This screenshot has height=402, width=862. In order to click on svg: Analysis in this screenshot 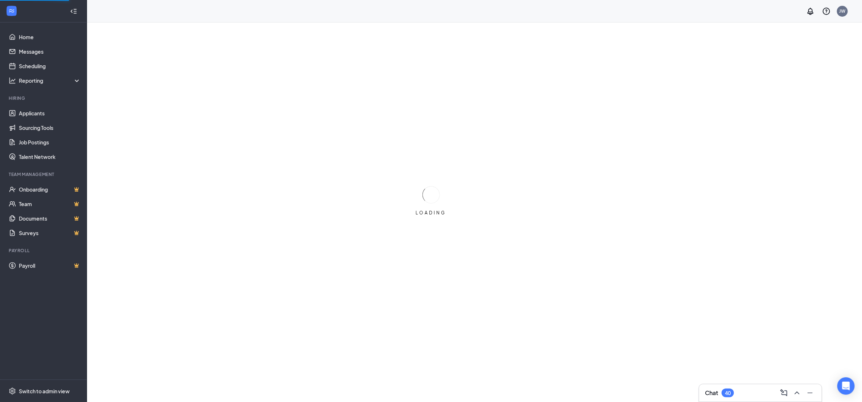, I will do `click(12, 81)`.